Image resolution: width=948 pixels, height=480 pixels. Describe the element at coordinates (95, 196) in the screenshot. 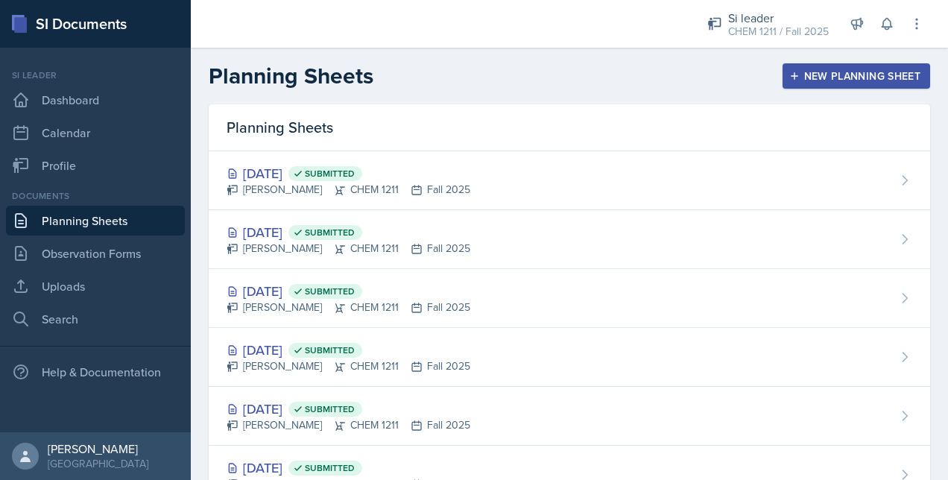

I see `div: Documents` at that location.